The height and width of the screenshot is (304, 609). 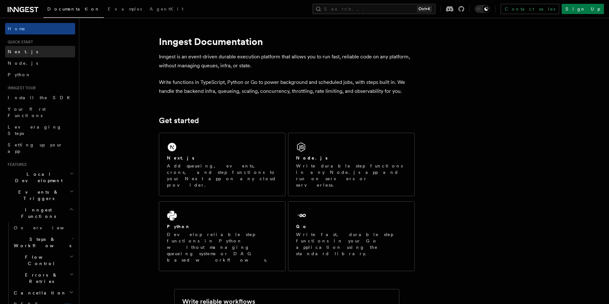 I want to click on a: Examples, so click(x=125, y=10).